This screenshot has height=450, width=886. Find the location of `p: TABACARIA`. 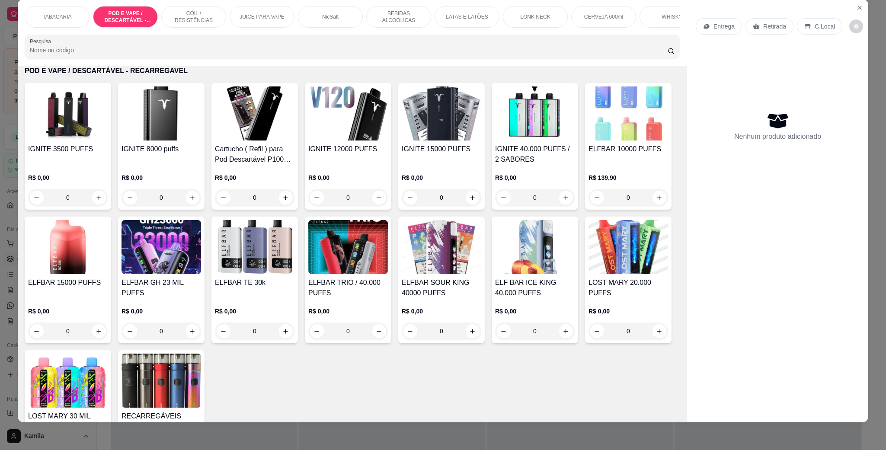

p: TABACARIA is located at coordinates (57, 17).